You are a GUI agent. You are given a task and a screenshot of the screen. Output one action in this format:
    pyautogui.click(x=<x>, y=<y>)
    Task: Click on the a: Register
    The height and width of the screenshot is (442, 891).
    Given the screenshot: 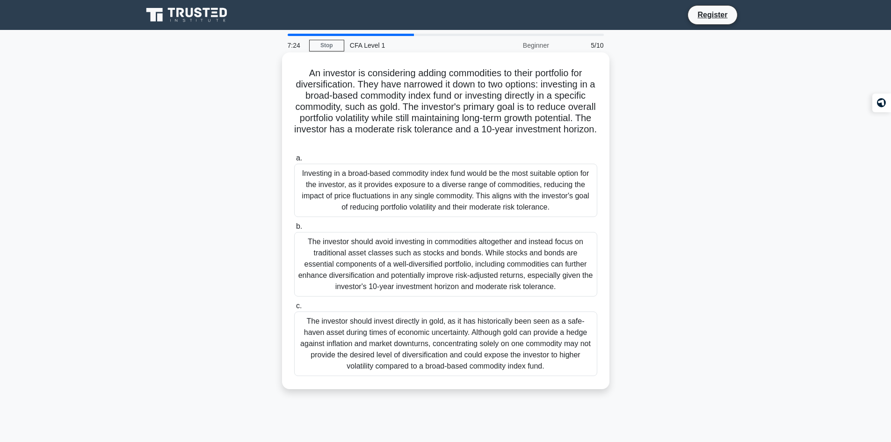 What is the action you would take?
    pyautogui.click(x=712, y=14)
    